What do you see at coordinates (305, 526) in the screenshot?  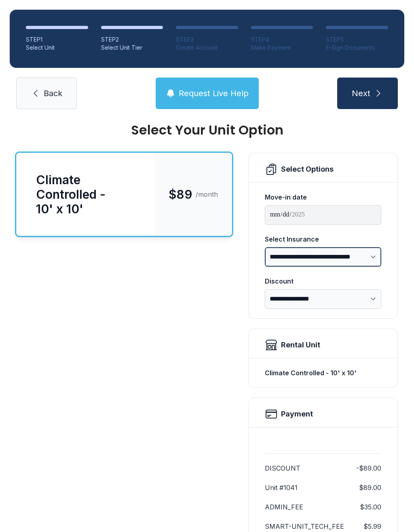 I see `dt: SMART-UNIT_TECH_FEE` at bounding box center [305, 526].